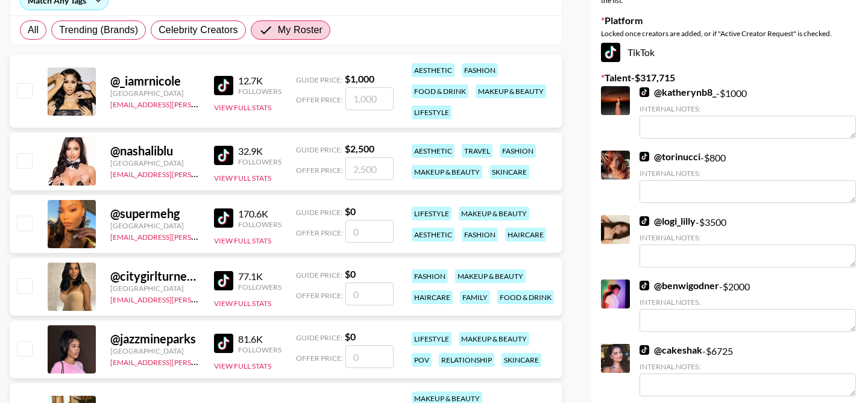 Image resolution: width=868 pixels, height=403 pixels. Describe the element at coordinates (729, 33) in the screenshot. I see `div: Locked once creators are added, or if "Active Creator Request" is checked.` at that location.